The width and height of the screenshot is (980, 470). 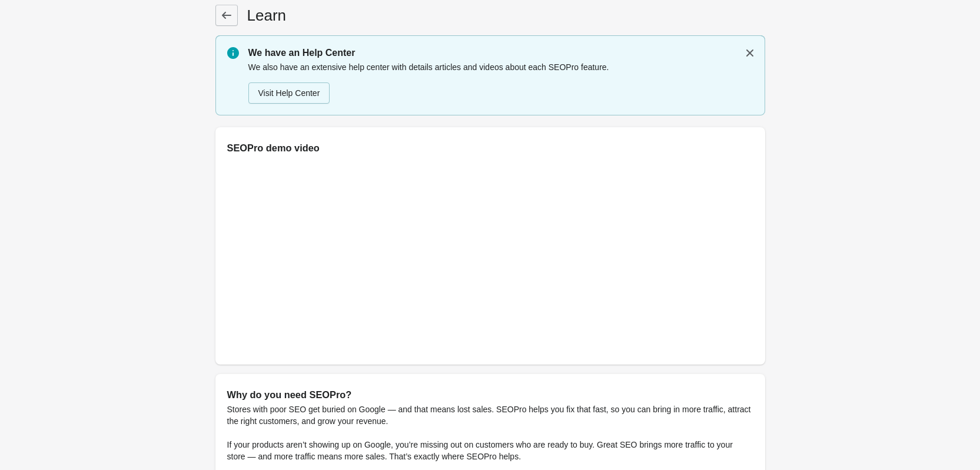 What do you see at coordinates (289, 93) in the screenshot?
I see `div: Visit Help Center` at bounding box center [289, 93].